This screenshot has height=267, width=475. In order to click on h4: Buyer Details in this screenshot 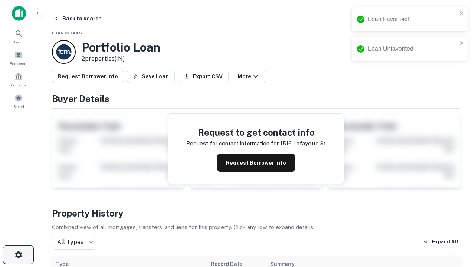, I will do `click(256, 99)`.